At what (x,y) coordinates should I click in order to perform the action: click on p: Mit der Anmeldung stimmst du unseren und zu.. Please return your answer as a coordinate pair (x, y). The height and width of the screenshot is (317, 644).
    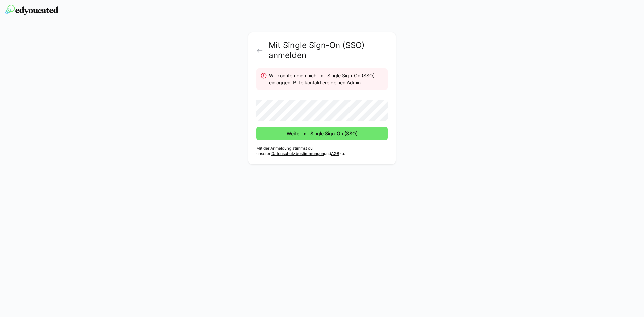
    Looking at the image, I should click on (322, 151).